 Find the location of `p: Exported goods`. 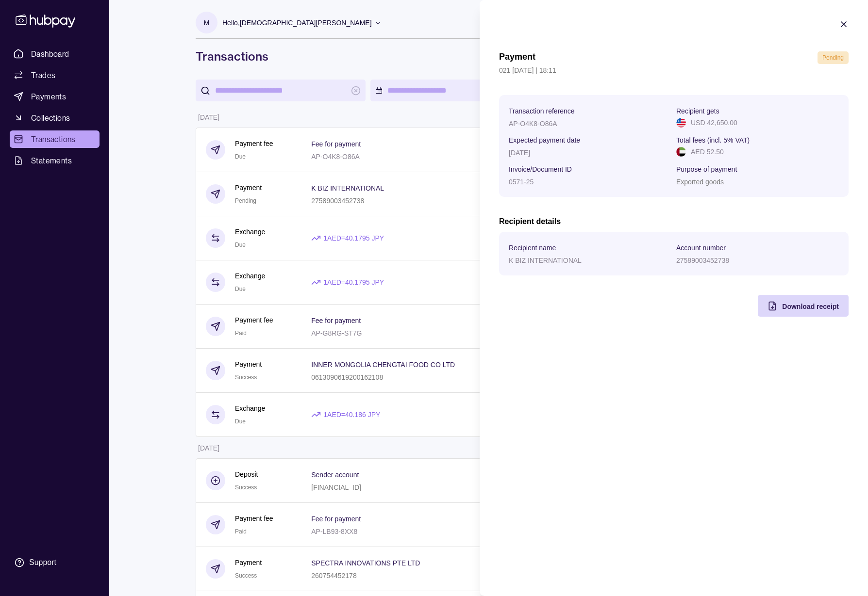

p: Exported goods is located at coordinates (700, 182).